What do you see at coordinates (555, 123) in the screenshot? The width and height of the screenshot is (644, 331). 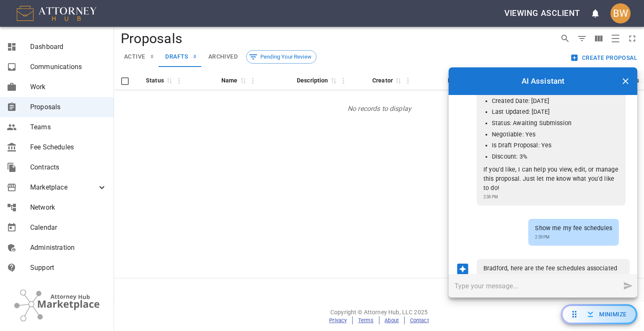 I see `li: Status: Awaiting Submission` at bounding box center [555, 123].